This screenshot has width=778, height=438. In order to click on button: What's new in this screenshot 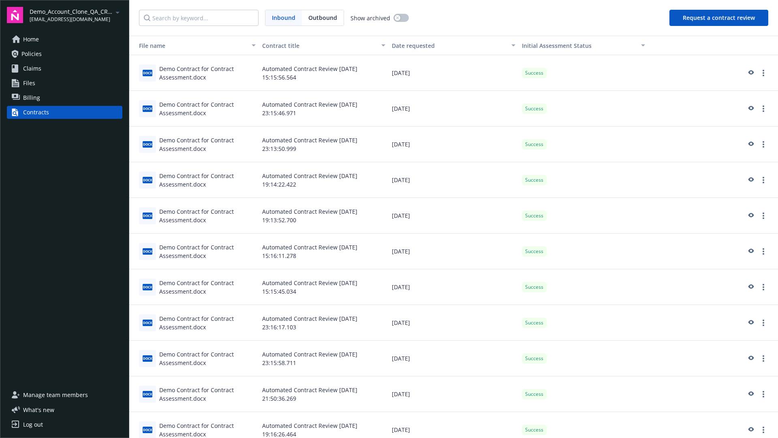, I will do `click(37, 409)`.